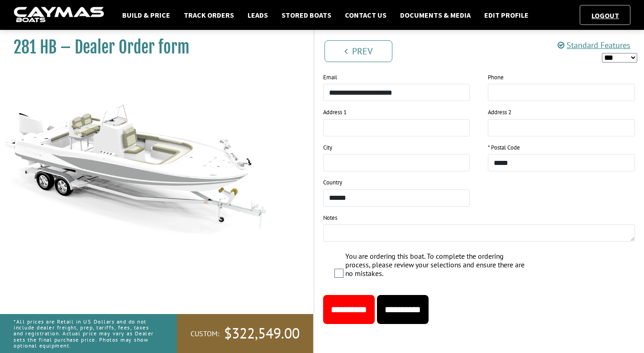 This screenshot has width=644, height=353. What do you see at coordinates (261, 334) in the screenshot?
I see `span: $322,549.00` at bounding box center [261, 334].